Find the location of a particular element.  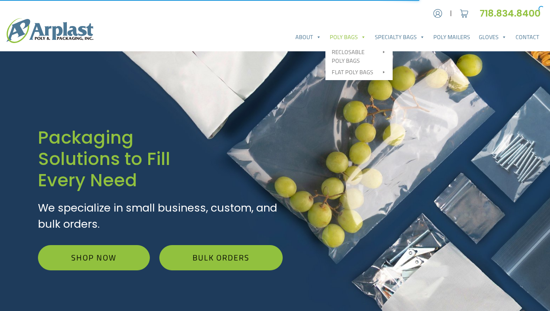

p: We specialize in small business, custom, and bulk orders. is located at coordinates (160, 216).